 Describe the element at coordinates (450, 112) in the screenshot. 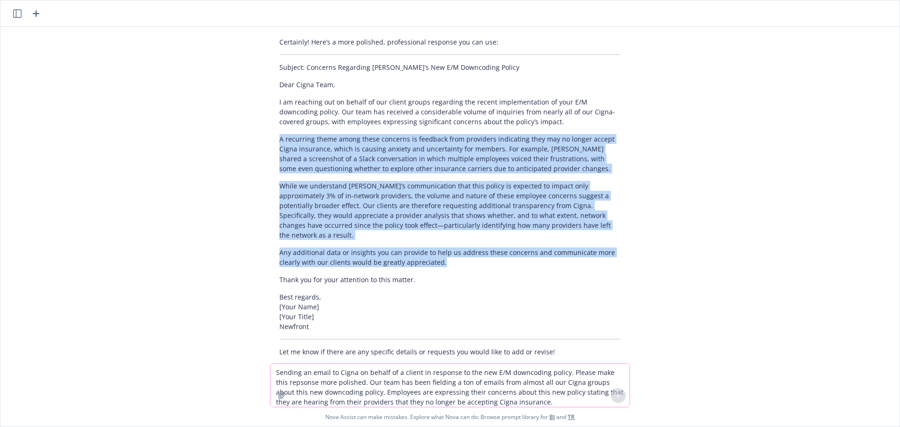

I see `p: I am reaching out on behalf of our client groups regarding the recent implementation of your E/M ...` at that location.